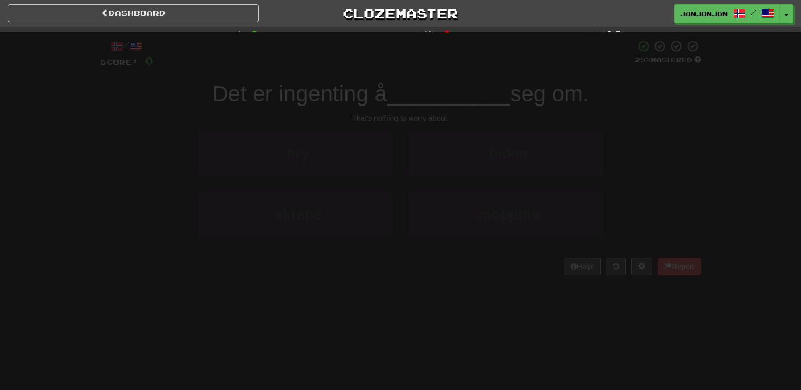  What do you see at coordinates (119, 62) in the screenshot?
I see `span: Score:` at bounding box center [119, 62].